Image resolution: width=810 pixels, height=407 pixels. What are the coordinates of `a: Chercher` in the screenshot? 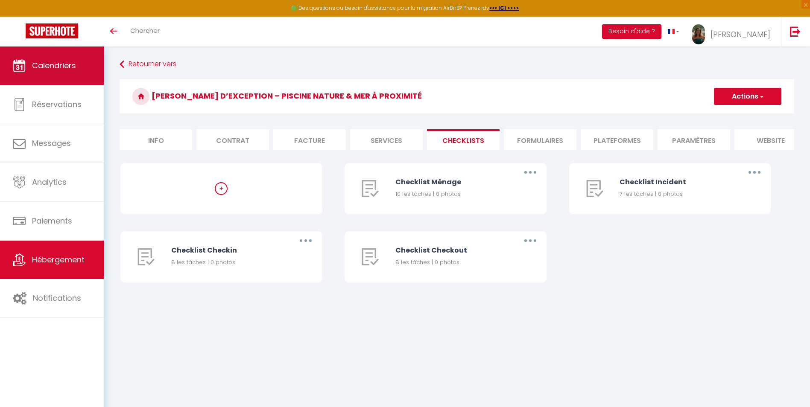 It's located at (145, 32).